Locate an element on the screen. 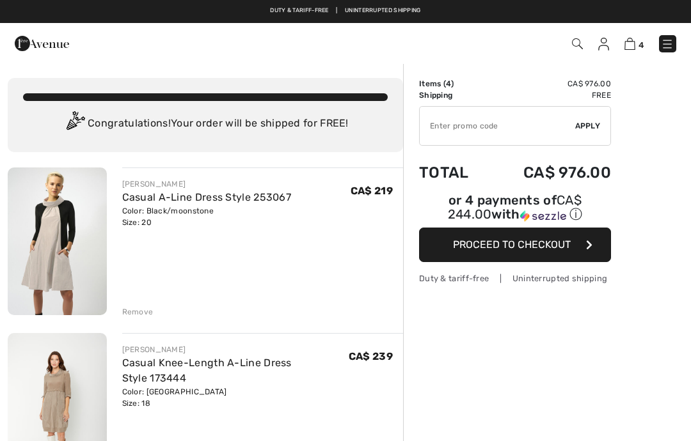 The image size is (691, 441). a: 1ère Avenue is located at coordinates (42, 42).